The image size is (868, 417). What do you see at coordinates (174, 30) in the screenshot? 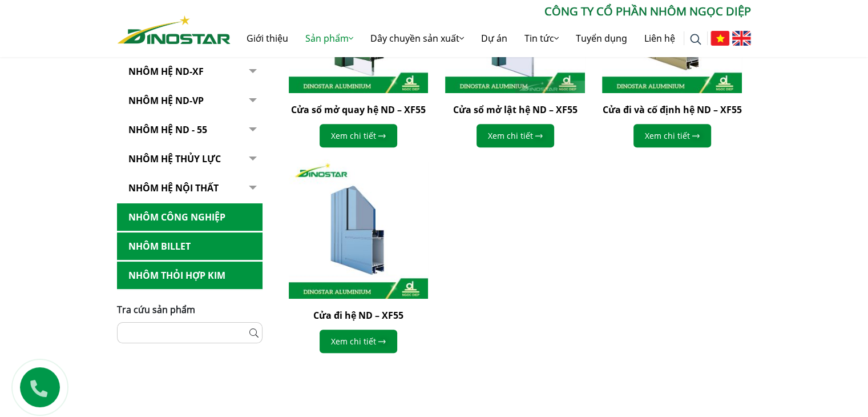
I see `img: Nhôm Dinostar` at bounding box center [174, 30].